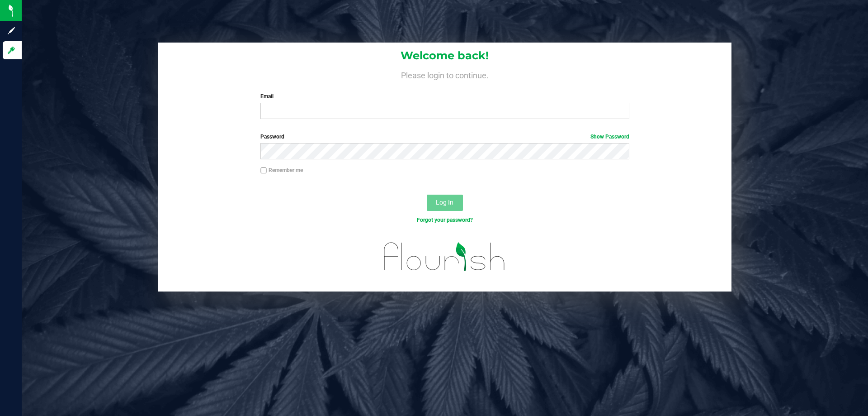 This screenshot has width=868, height=416. Describe the element at coordinates (445, 203) in the screenshot. I see `button: Log In` at that location.